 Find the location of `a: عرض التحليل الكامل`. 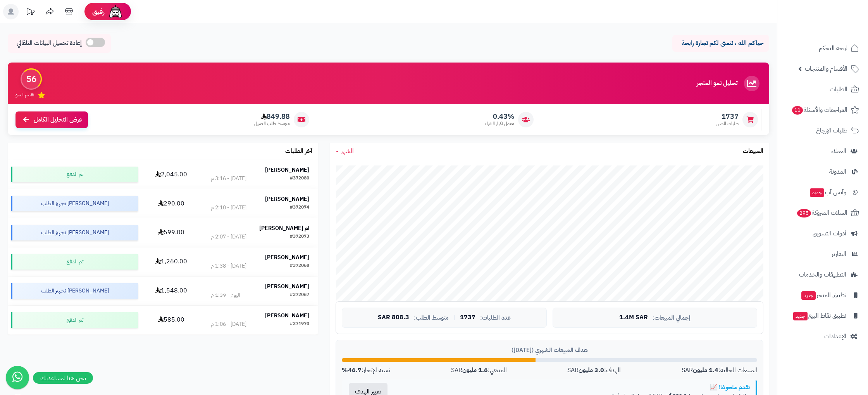

a: عرض التحليل الكامل is located at coordinates (52, 120).